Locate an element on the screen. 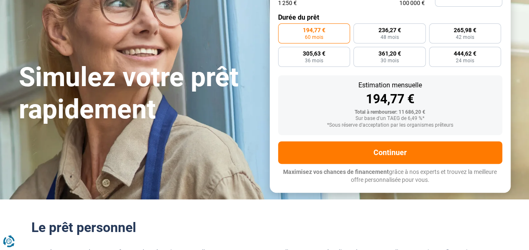 Image resolution: width=529 pixels, height=250 pixels. span: 30 mois is located at coordinates (389, 61).